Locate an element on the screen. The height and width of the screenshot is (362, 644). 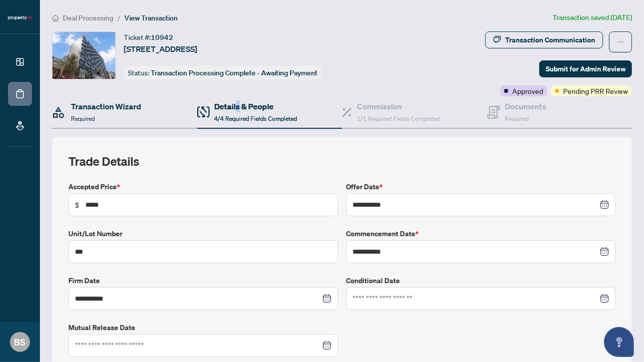
label: Unit/Lot Number is located at coordinates (203, 234).